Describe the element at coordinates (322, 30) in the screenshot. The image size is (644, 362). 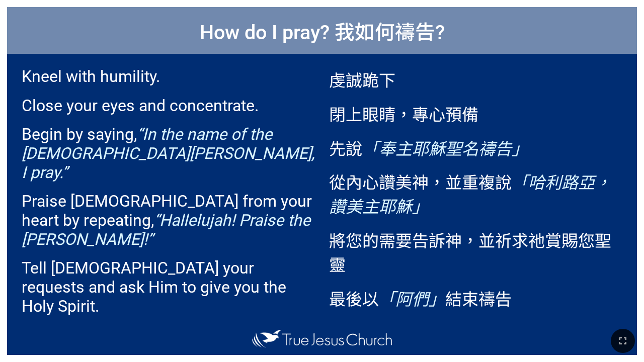
I see `h1: How do I pray? 我如何禱告?` at that location.